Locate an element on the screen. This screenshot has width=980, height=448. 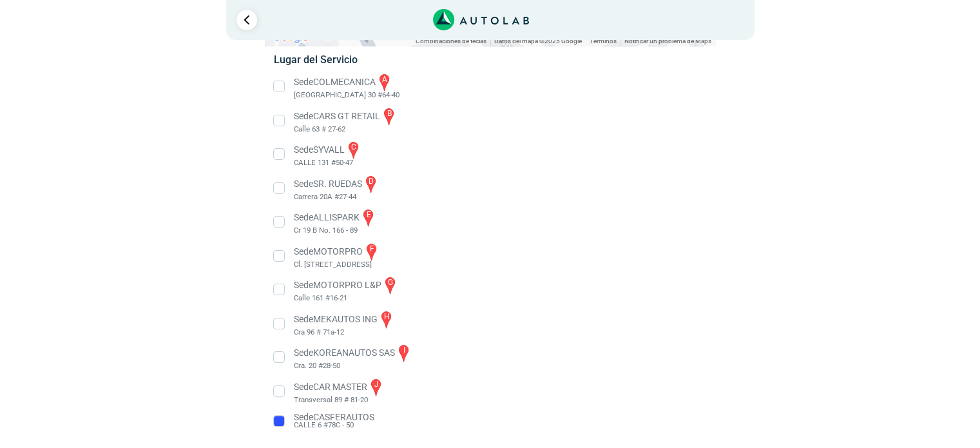
a: Ir al paso anterior is located at coordinates (247, 20).